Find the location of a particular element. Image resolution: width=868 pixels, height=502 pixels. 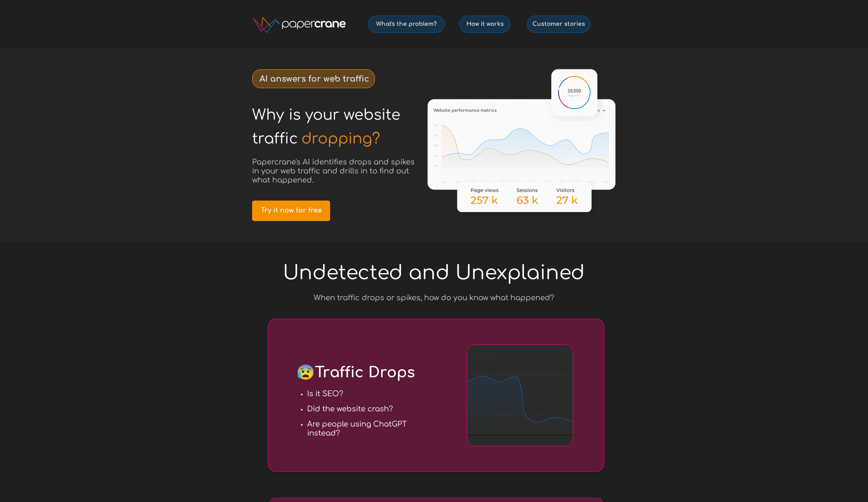

strong: AI answers for web traffic is located at coordinates (314, 79).